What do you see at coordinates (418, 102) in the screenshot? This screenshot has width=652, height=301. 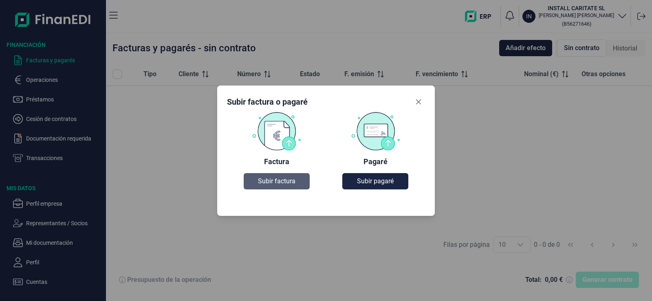 I see `button: Close` at bounding box center [418, 102].